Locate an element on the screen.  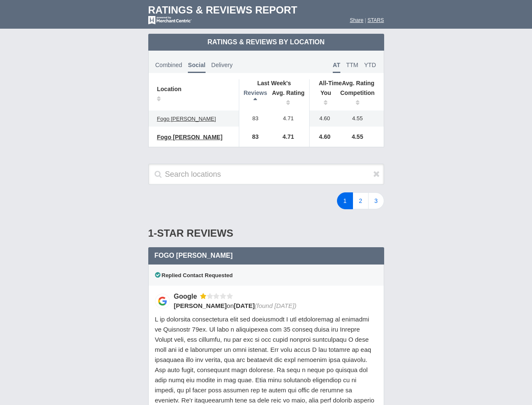
th: Location: activate to sort column ascending is located at coordinates (194, 95).